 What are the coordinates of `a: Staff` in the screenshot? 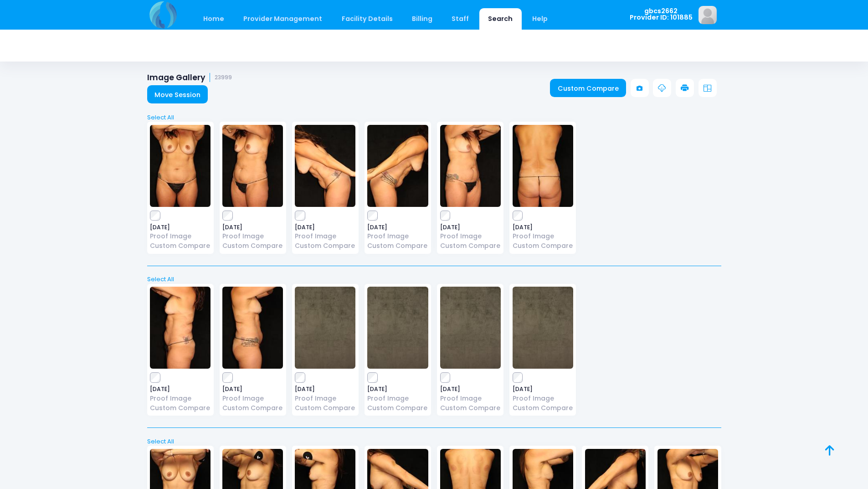 It's located at (460, 18).